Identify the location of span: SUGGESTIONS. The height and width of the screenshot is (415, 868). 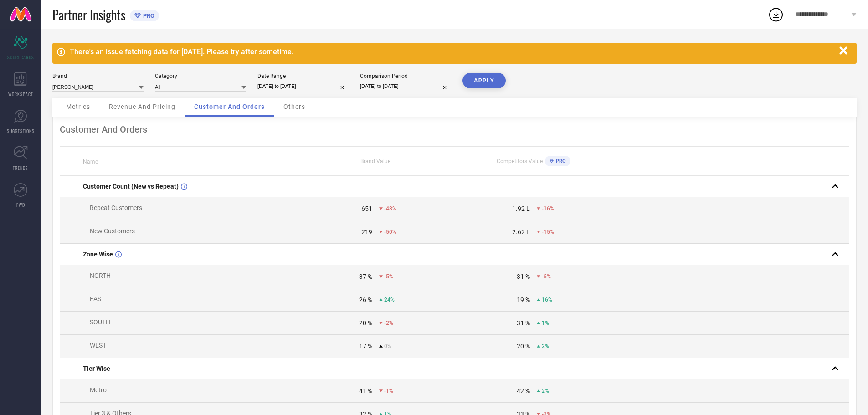
(20, 131).